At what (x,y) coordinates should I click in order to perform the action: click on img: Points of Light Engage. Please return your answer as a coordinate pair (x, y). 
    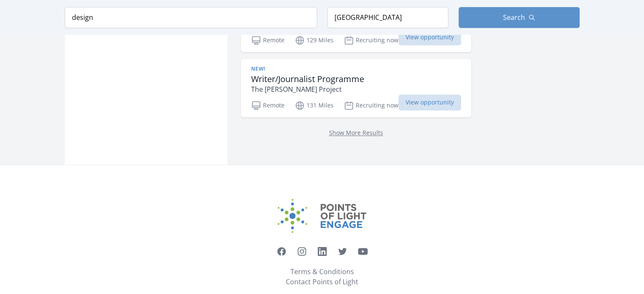
    Looking at the image, I should click on (322, 216).